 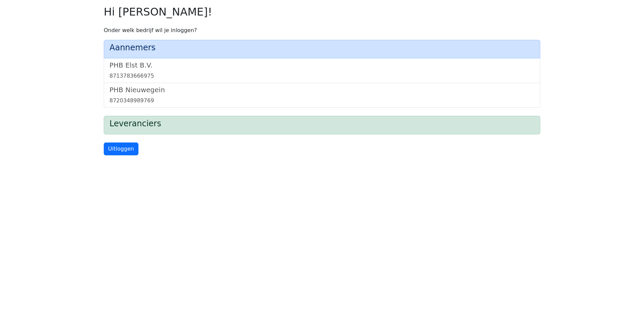 What do you see at coordinates (322, 71) in the screenshot?
I see `a: PHB Elst B.V.8713783666975` at bounding box center [322, 71].